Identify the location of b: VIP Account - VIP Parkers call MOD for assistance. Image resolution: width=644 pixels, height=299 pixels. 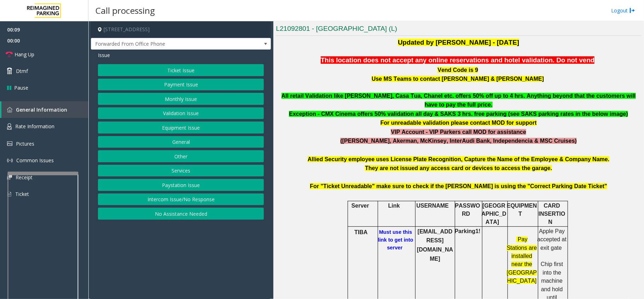
(458, 132).